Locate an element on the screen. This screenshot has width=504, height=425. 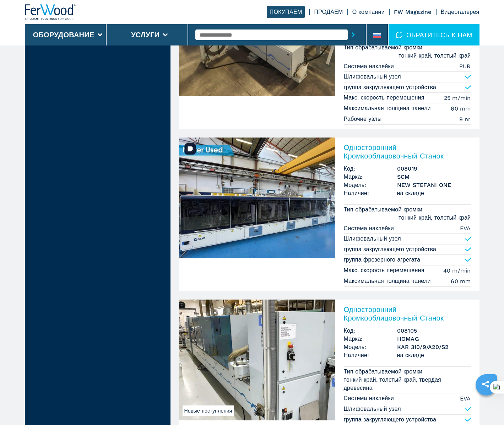
p: Рабочие узлы is located at coordinates (364, 119).